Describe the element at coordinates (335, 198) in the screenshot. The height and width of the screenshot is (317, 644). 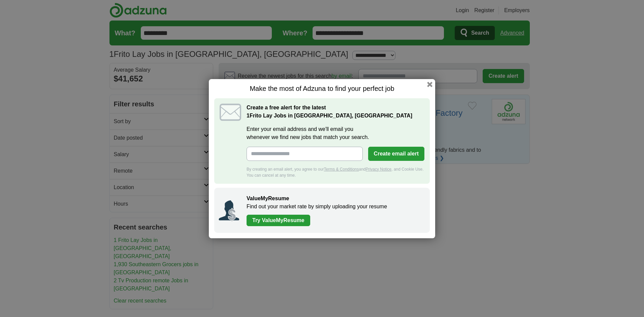
I see `h2: ValueMyResume` at that location.